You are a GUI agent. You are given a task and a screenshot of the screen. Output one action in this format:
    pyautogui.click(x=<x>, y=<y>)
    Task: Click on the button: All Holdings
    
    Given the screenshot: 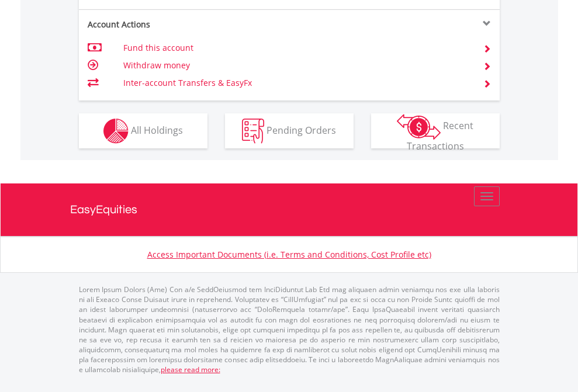 What is the action you would take?
    pyautogui.click(x=143, y=131)
    